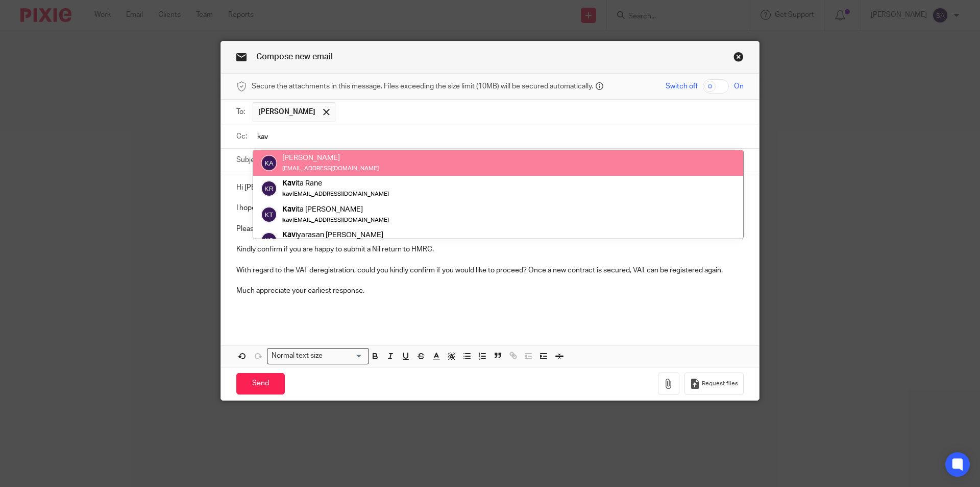  I want to click on span: Switch off, so click(681, 86).